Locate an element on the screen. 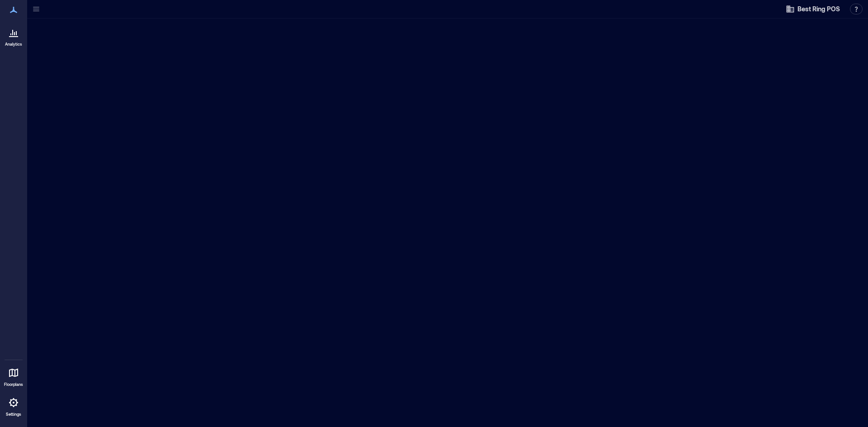 This screenshot has width=868, height=427. a: Floorplans is located at coordinates (14, 376).